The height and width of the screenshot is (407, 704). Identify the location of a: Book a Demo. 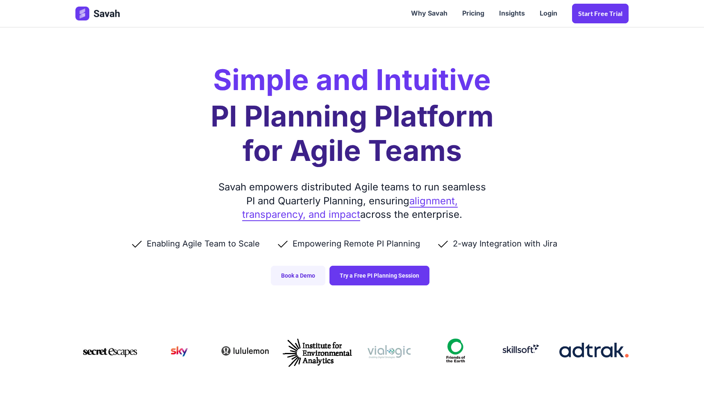
(298, 276).